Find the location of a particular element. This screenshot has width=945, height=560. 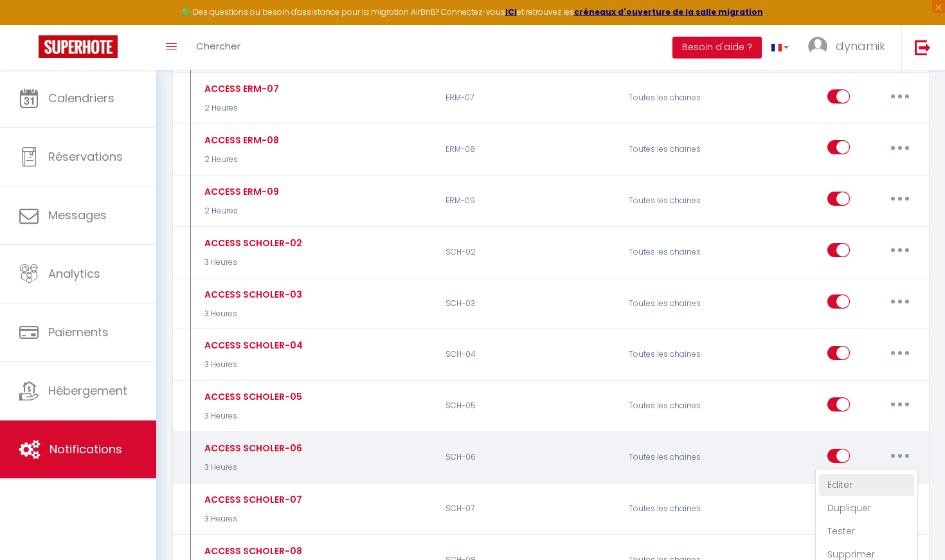

div: ACCESS SCHOLER-03 is located at coordinates (251, 294).